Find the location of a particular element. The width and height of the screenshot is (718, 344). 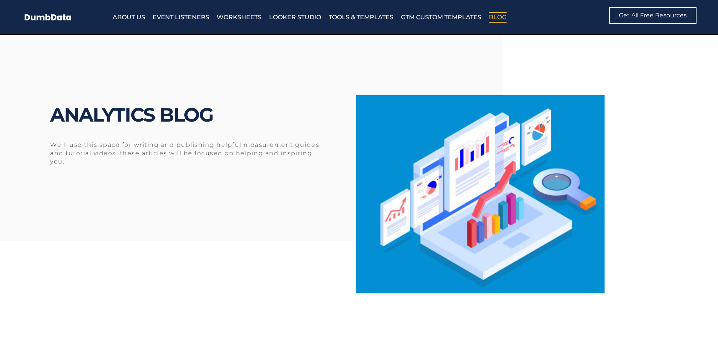

a: Looker Studio is located at coordinates (295, 17).